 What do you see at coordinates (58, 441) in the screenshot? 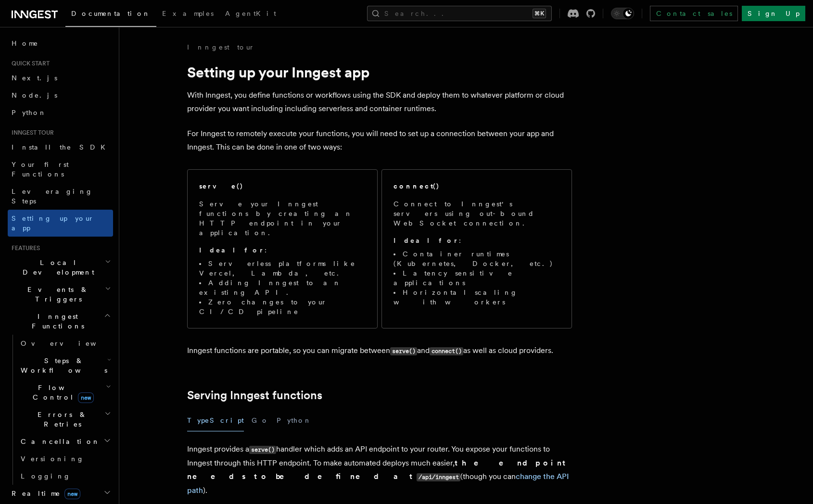
I see `span: Cancellation` at bounding box center [58, 441].